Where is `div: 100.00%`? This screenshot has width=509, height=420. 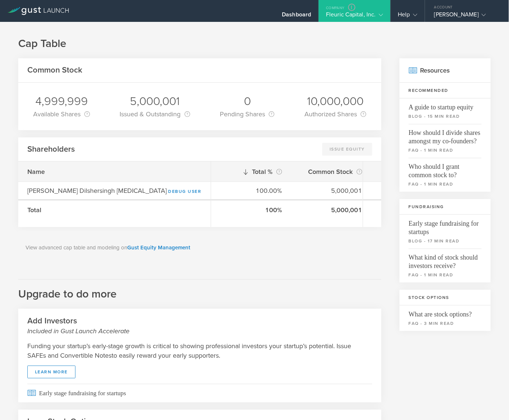
div: 100.00% is located at coordinates (251, 191).